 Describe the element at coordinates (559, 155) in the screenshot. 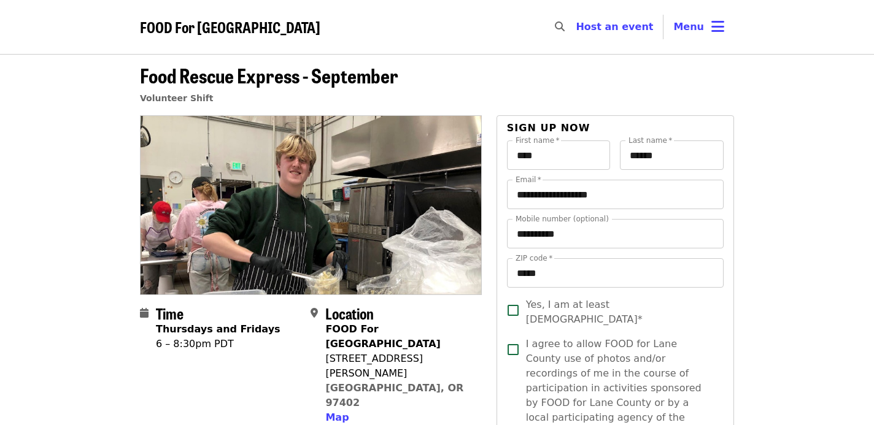

I see `input: First name` at that location.